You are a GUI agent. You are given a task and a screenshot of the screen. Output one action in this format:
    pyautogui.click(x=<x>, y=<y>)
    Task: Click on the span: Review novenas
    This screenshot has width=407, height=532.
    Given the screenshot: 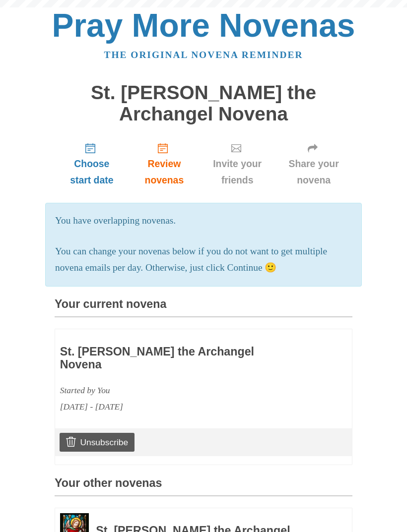 What is the action you would take?
    pyautogui.click(x=164, y=172)
    